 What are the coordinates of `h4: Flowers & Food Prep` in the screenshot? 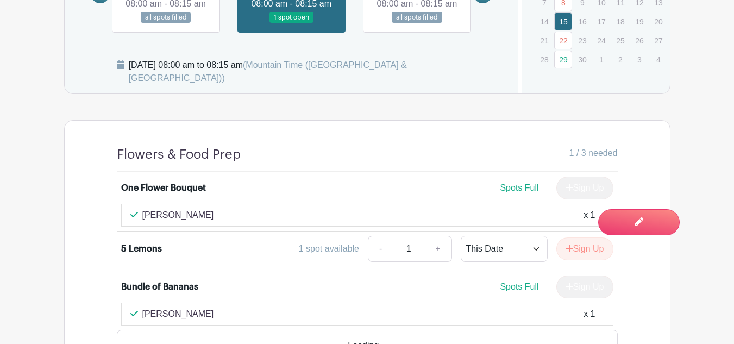 It's located at (179, 154).